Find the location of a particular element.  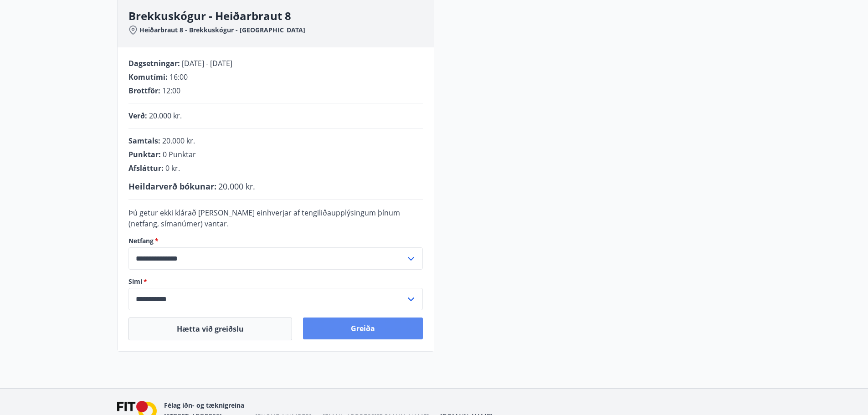

span: Brottför : is located at coordinates (145, 90).